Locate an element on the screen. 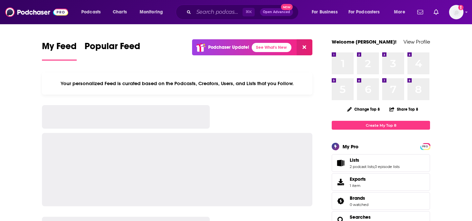 The image size is (472, 221). span: For Podcasters is located at coordinates (364, 12).